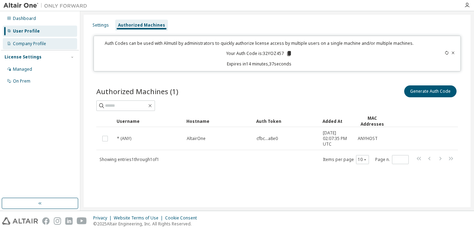 This screenshot has width=474, height=231. I want to click on p: © 2025 Altair Engineering, Inc. All Rights Reserved., so click(147, 223).